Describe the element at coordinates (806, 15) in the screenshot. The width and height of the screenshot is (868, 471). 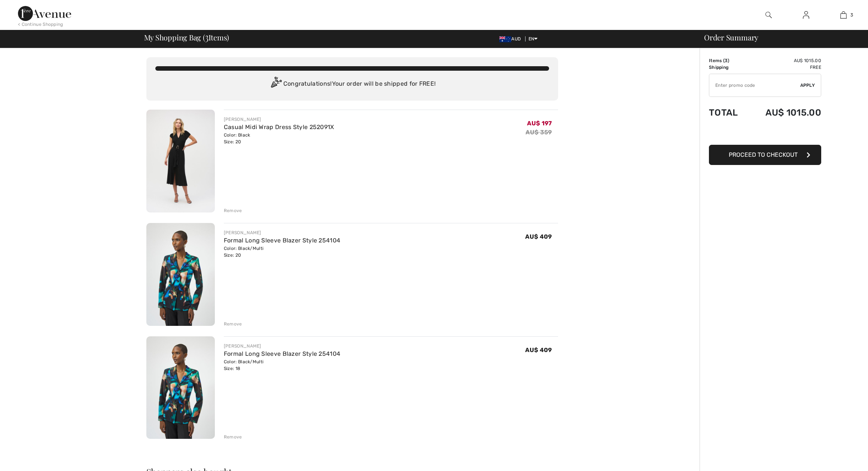
I see `a: Sign In` at that location.